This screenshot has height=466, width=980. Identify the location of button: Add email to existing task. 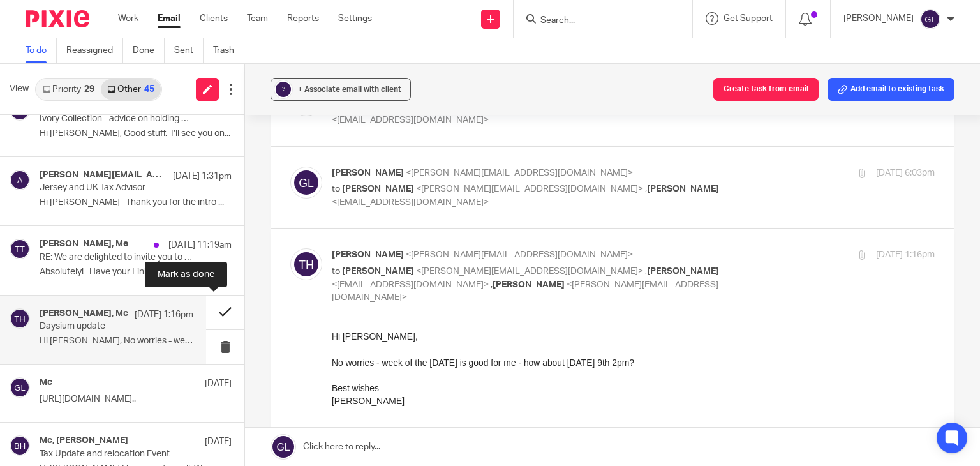
(891, 89).